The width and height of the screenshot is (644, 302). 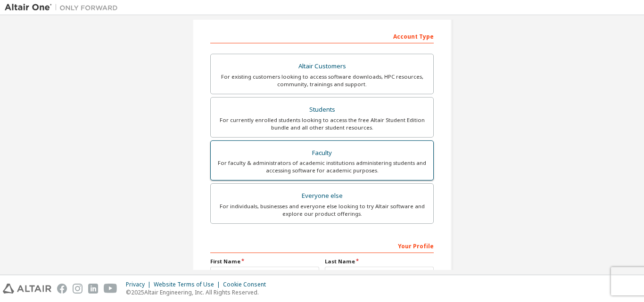 What do you see at coordinates (322, 167) in the screenshot?
I see `div: For faculty & administrators of academic institutions administering students and accessing softwa...` at bounding box center [322, 167].